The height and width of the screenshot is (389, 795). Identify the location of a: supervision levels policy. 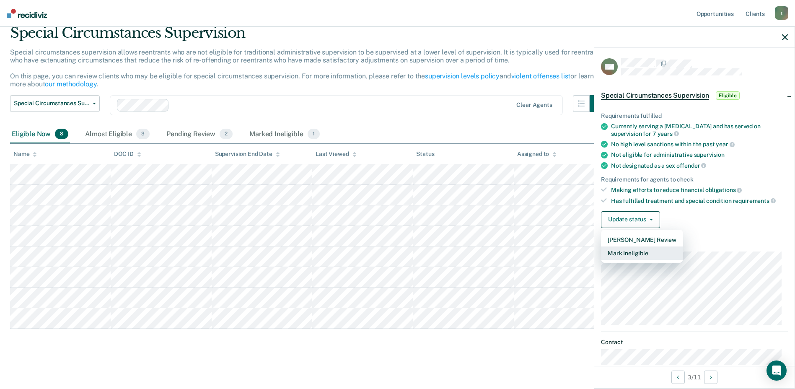
(462, 76).